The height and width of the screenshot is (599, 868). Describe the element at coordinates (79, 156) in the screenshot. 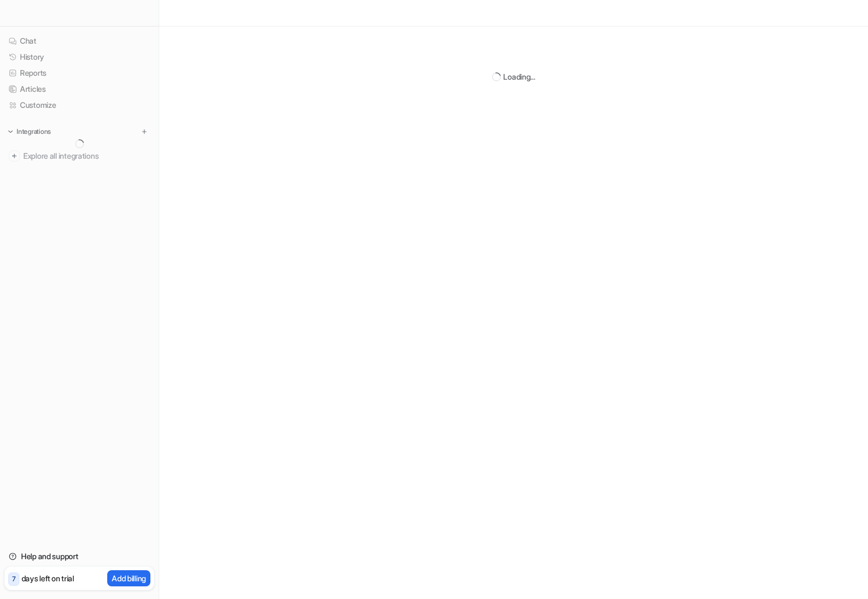

I see `a: Explore all integrations` at that location.